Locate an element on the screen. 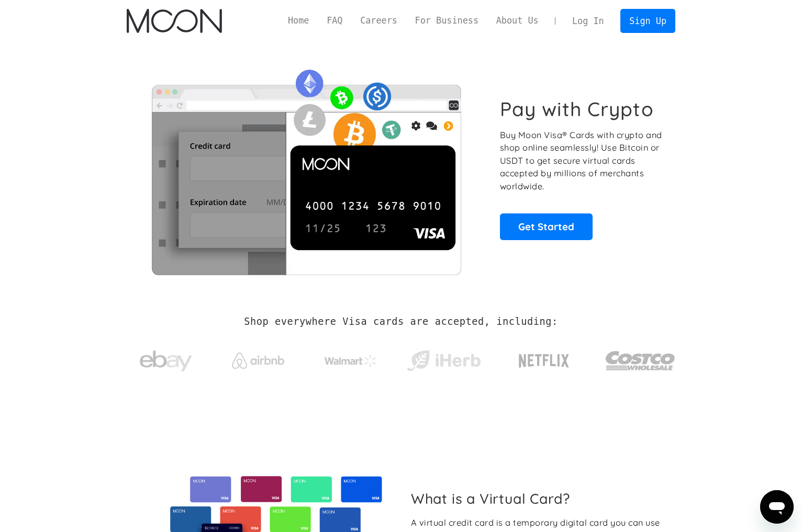  img: iHerb is located at coordinates (443, 361).